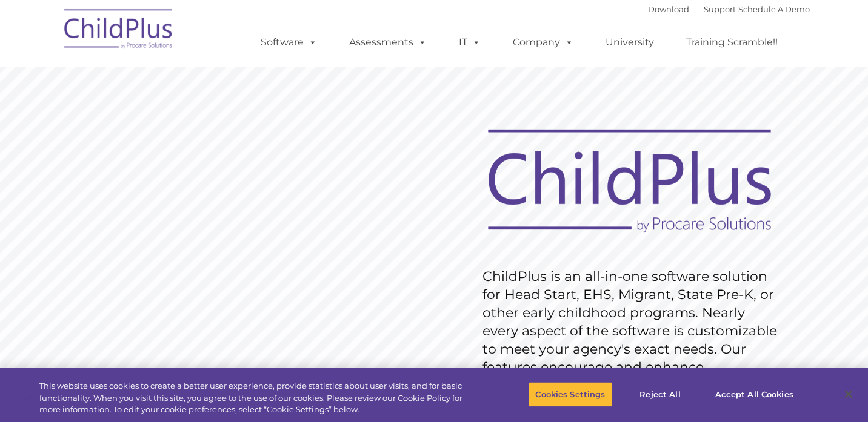 The height and width of the screenshot is (422, 868). Describe the element at coordinates (258, 398) in the screenshot. I see `div: This website uses cookies to create a better user experience, provide statistics about user visit...` at that location.